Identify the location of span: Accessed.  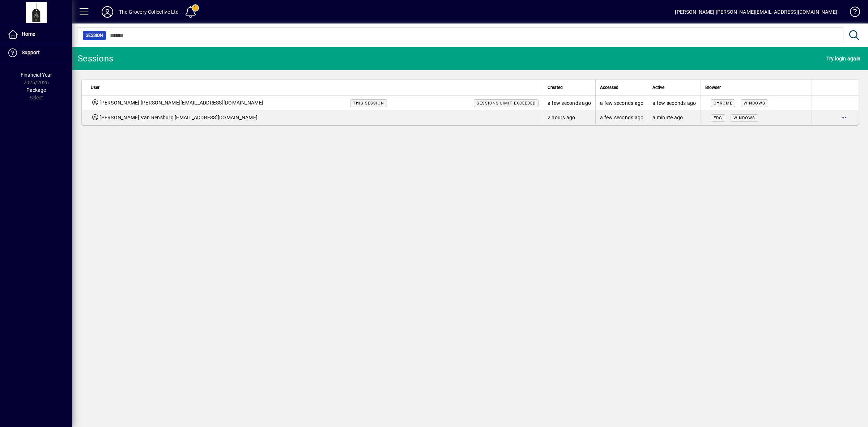
(609, 88).